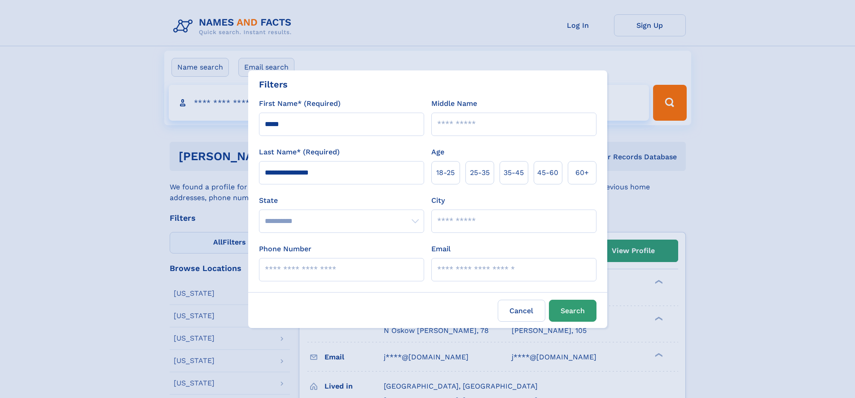 This screenshot has width=855, height=398. Describe the element at coordinates (480, 173) in the screenshot. I see `span: 25‑35` at that location.